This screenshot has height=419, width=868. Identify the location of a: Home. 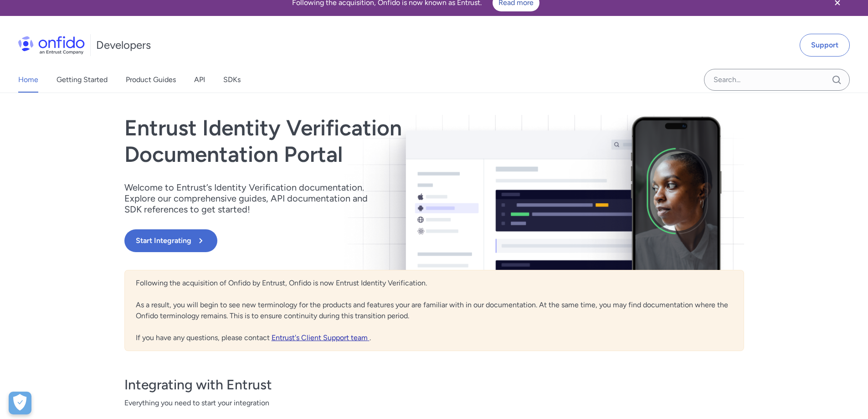
(28, 80).